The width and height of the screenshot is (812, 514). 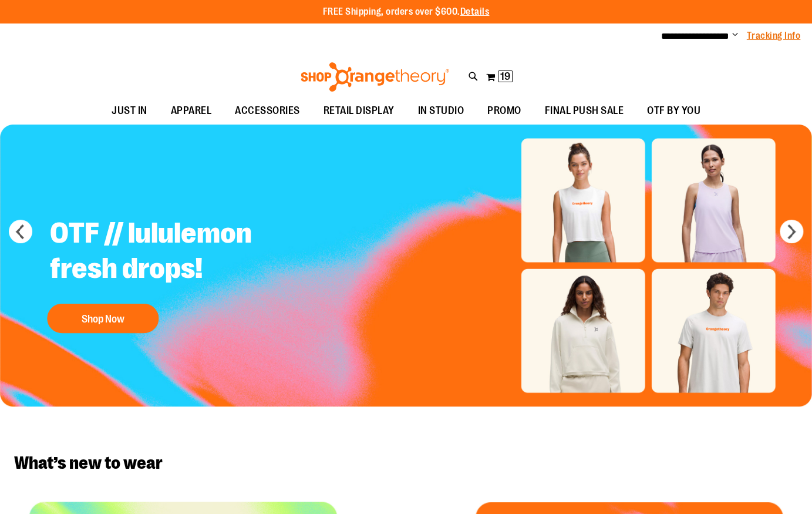 I want to click on a: JUST IN, so click(x=129, y=111).